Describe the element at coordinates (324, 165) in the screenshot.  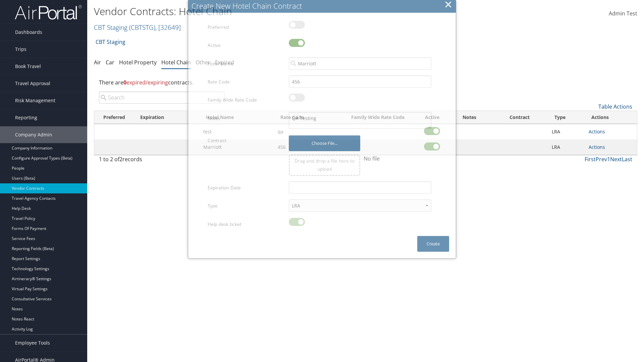
I see `span: Drag and drop a file here to upload` at that location.